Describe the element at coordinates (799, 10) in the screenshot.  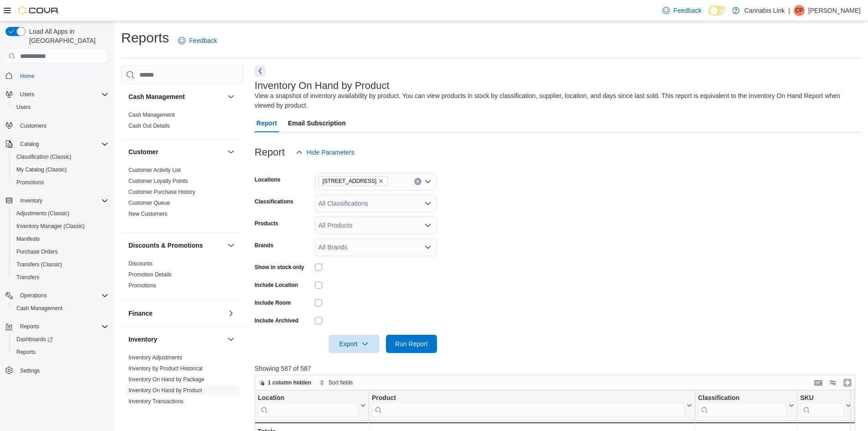
I see `span: CP` at that location.